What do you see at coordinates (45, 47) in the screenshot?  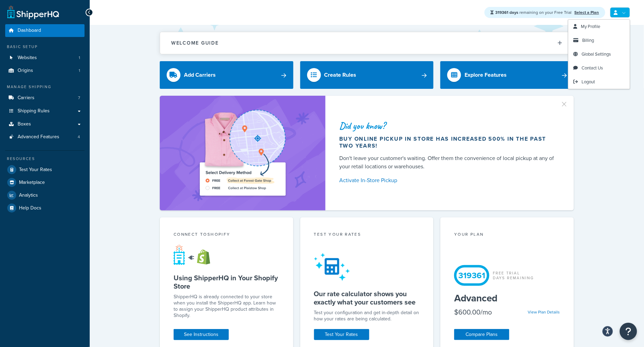 I see `div: Basic Setup` at bounding box center [45, 47].